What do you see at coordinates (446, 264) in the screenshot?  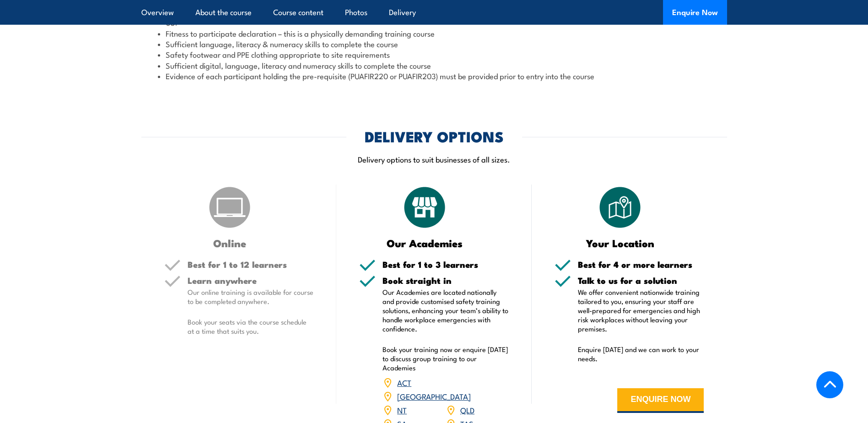 I see `h5: Best for 1 to 3 learners` at bounding box center [446, 264].